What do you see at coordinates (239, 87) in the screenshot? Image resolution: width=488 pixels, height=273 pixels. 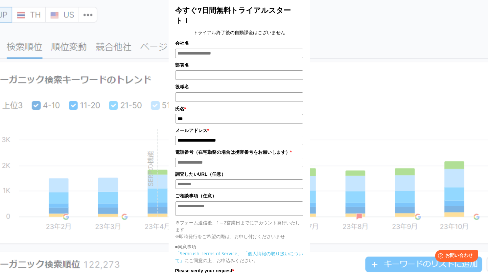 I see `label: 役職名` at bounding box center [239, 87].